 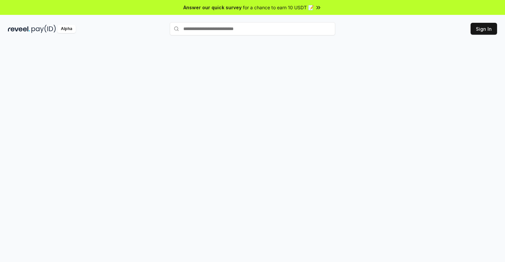 What do you see at coordinates (44, 29) in the screenshot?
I see `img: pay_id` at bounding box center [44, 29].